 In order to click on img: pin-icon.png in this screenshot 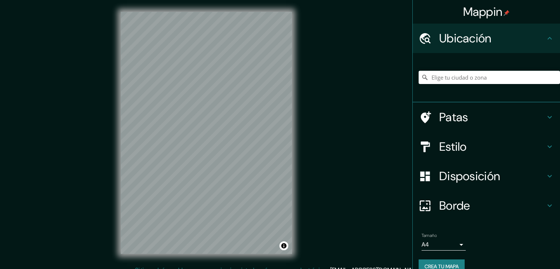, I will do `click(506, 13)`.